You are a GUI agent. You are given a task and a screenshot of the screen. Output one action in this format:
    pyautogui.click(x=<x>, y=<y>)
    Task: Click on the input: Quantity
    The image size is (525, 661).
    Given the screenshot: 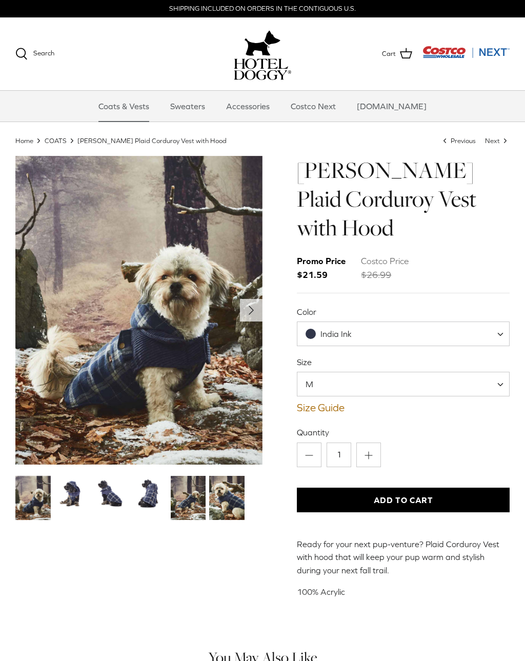 What is the action you would take?
    pyautogui.click(x=339, y=455)
    